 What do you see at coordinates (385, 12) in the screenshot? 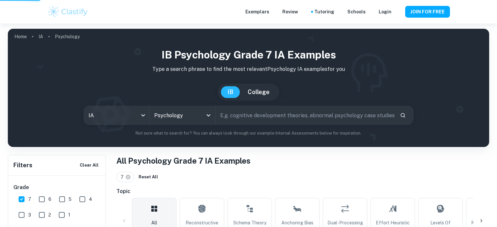
I see `div: Login` at bounding box center [385, 12].